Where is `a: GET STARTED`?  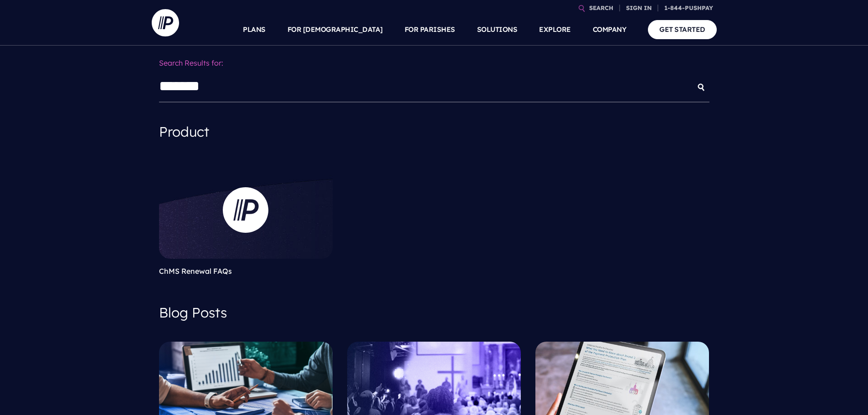
a: GET STARTED is located at coordinates (682, 29).